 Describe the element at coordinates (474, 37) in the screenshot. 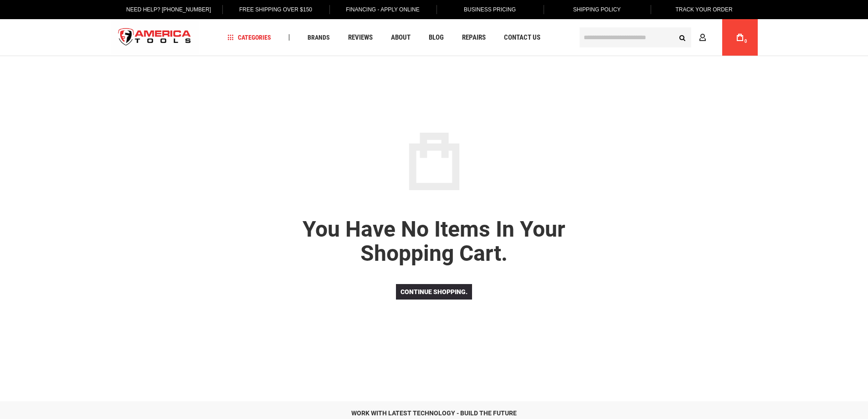

I see `a: Repairs` at that location.